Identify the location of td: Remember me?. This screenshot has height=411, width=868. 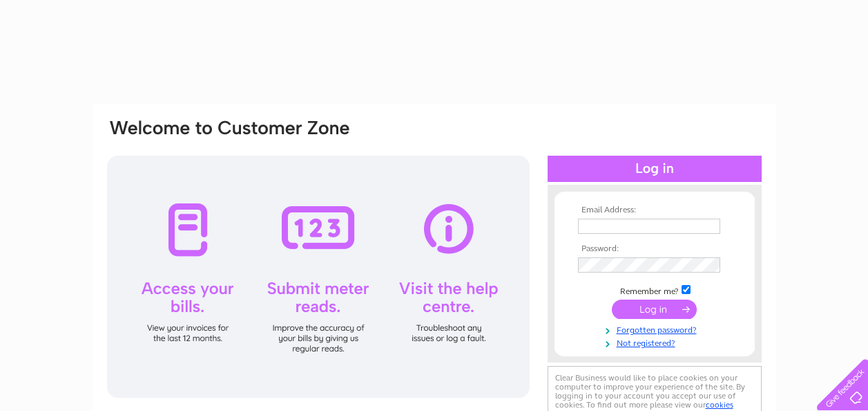
(655, 290).